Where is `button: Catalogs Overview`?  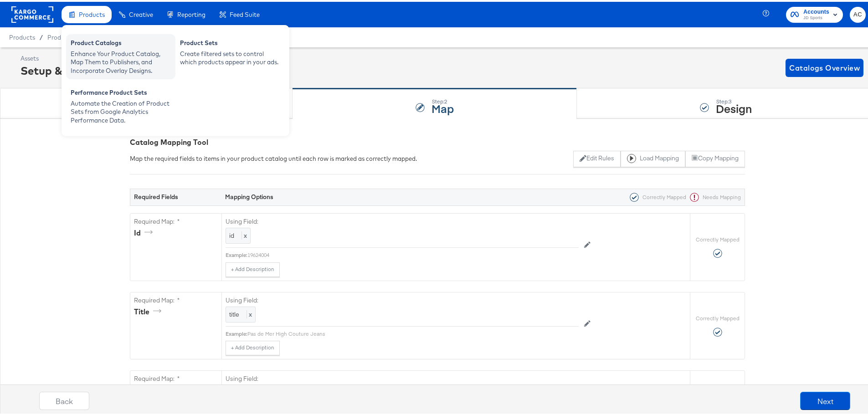
button: Catalogs Overview is located at coordinates (824, 66).